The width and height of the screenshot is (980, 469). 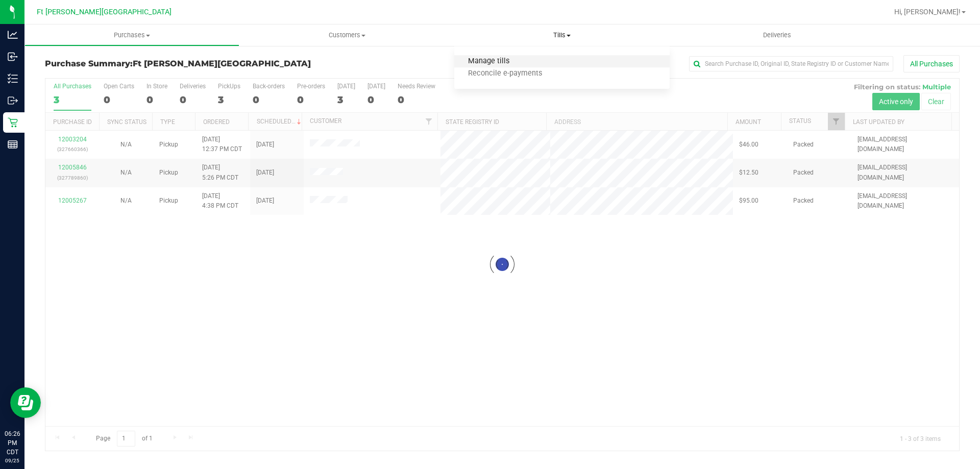 What do you see at coordinates (132, 35) in the screenshot?
I see `a: Purchases` at bounding box center [132, 35].